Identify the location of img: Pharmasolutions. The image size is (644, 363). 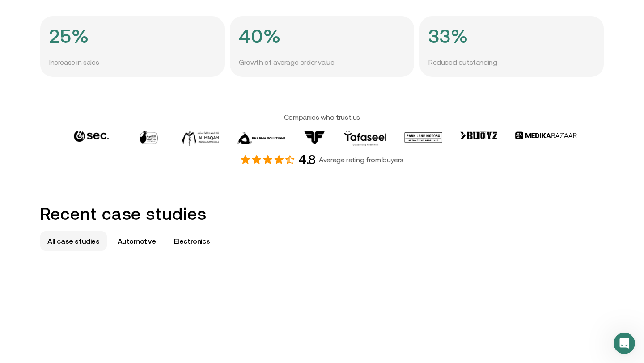
(262, 138).